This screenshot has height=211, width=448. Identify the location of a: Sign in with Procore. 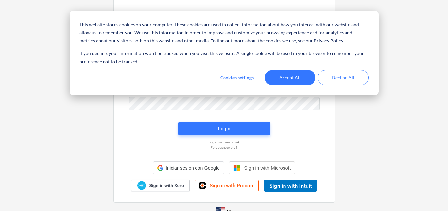
(227, 186).